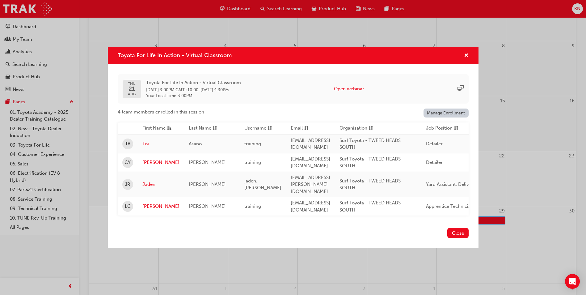  What do you see at coordinates (466, 56) in the screenshot?
I see `button: cross-icon` at bounding box center [466, 56].